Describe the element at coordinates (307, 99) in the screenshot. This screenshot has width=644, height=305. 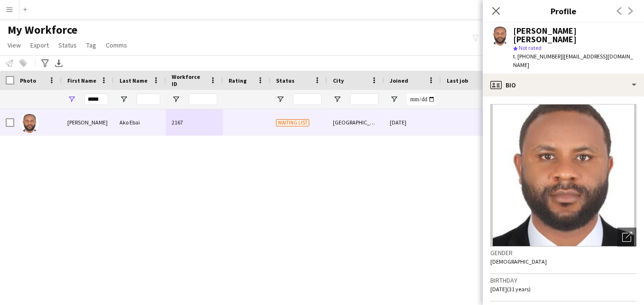
I see `input: Status Filter Input` at that location.